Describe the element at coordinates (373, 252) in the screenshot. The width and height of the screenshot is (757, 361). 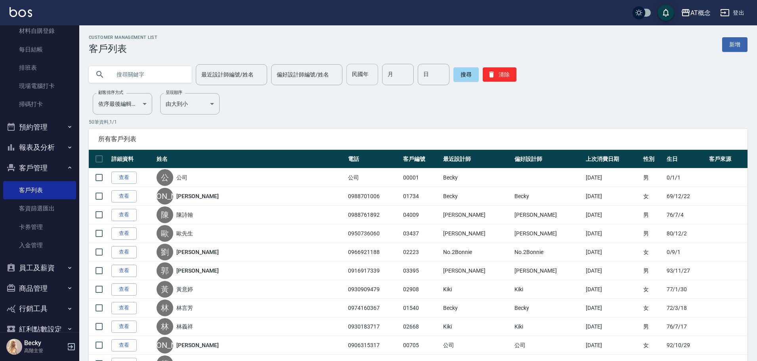
I see `td: 0966921188` at that location.